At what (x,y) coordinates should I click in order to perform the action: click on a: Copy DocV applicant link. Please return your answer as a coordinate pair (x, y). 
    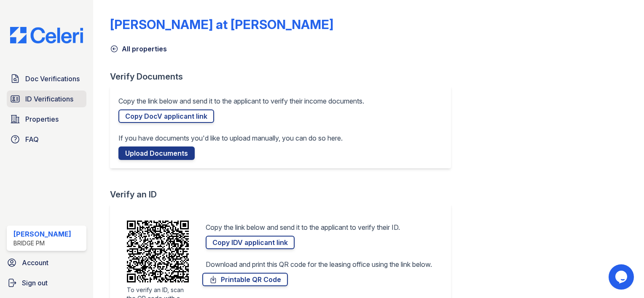
    Looking at the image, I should click on (166, 116).